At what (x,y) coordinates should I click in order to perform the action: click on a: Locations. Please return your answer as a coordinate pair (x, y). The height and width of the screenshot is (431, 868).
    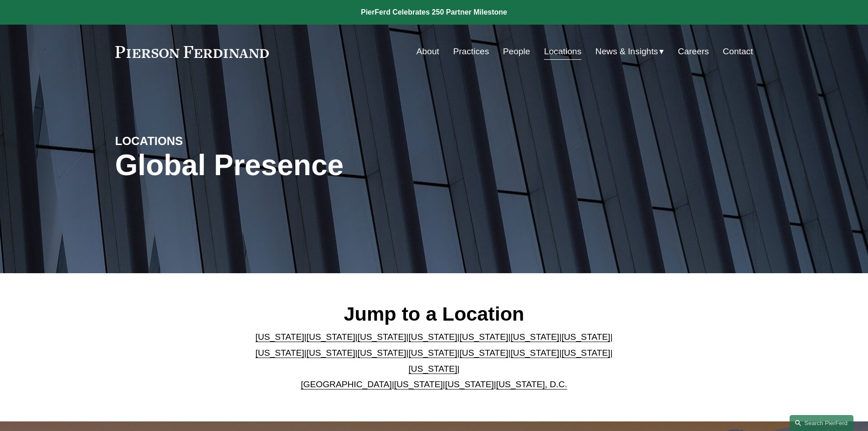
    Looking at the image, I should click on (563, 51).